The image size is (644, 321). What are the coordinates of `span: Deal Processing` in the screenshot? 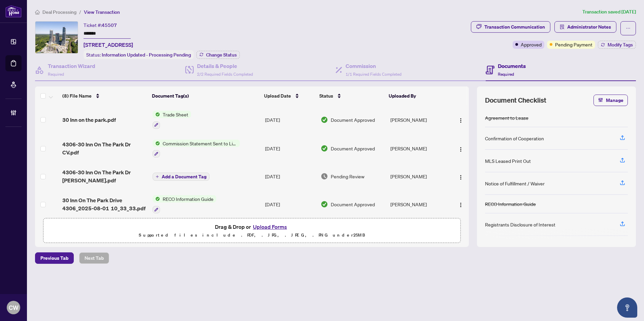 It's located at (59, 12).